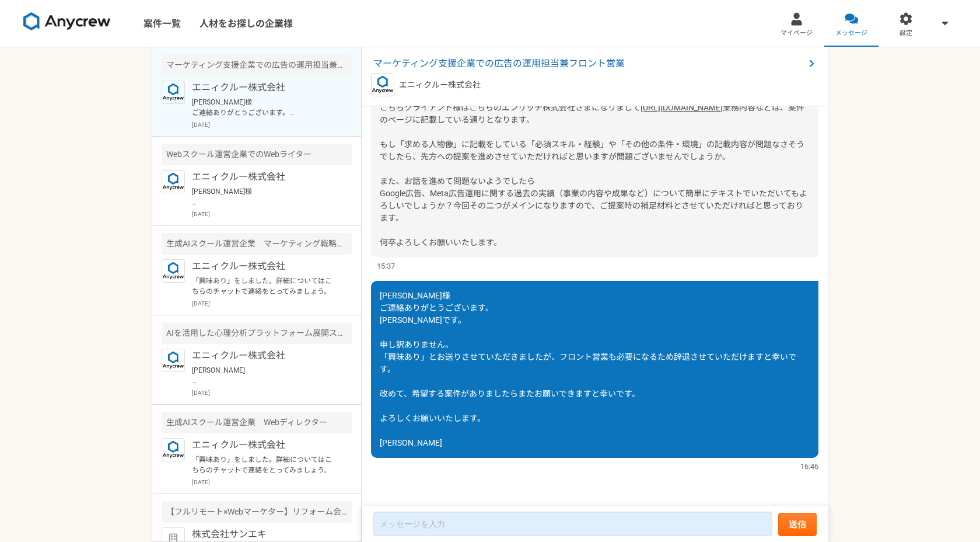 The image size is (980, 542). What do you see at coordinates (906, 34) in the screenshot?
I see `span: 設定` at bounding box center [906, 34].